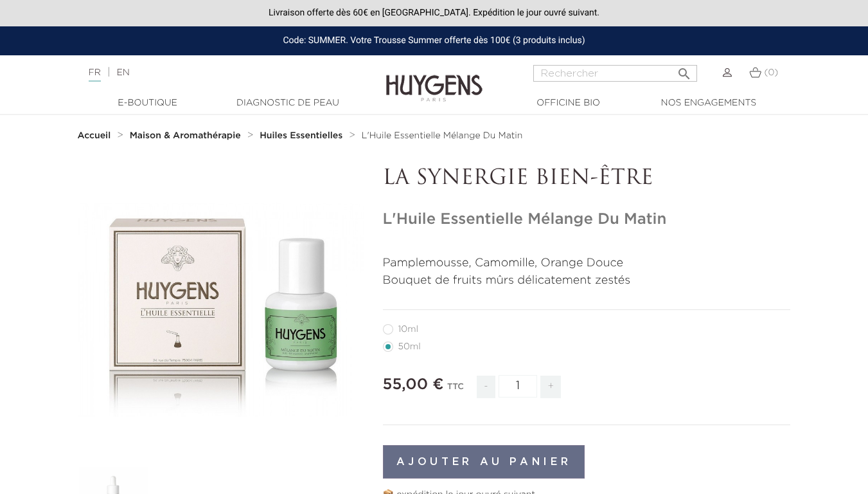 This screenshot has height=494, width=868. I want to click on a: Maison & Aromathérapie, so click(187, 136).